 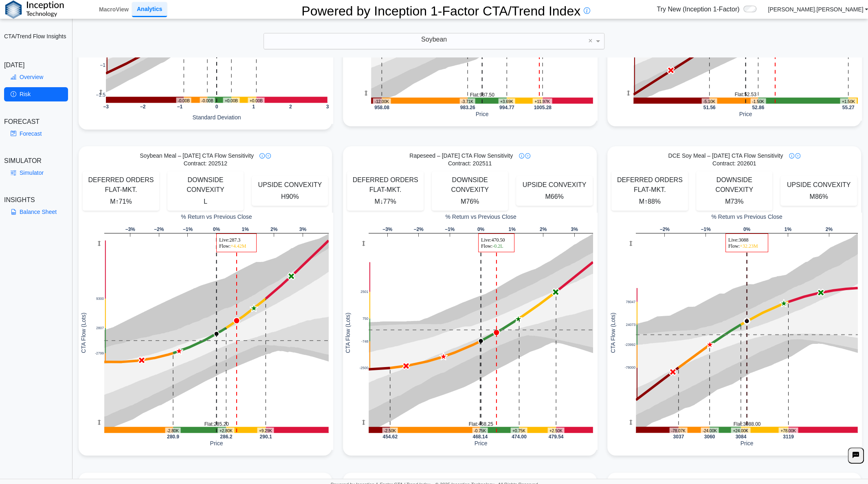 I want to click on span: 66%, so click(x=558, y=196).